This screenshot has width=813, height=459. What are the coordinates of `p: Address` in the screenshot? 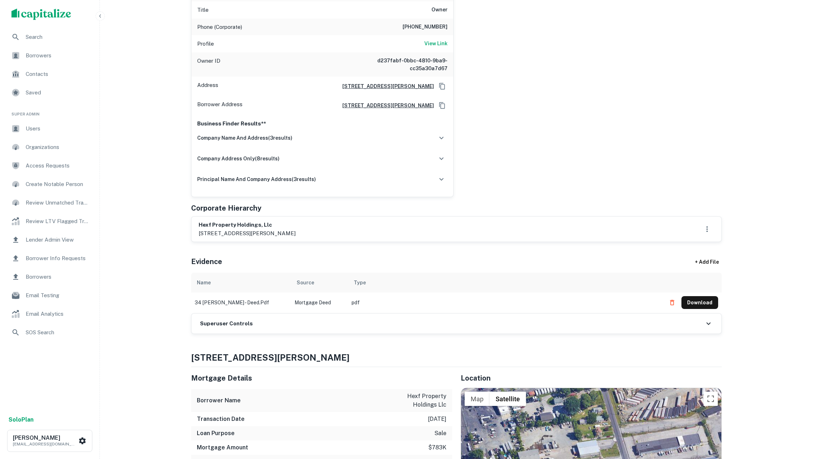 It's located at (208, 86).